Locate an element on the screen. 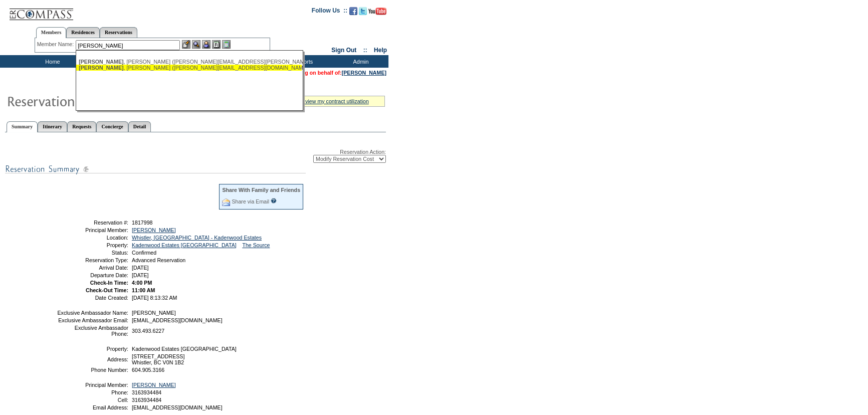 The height and width of the screenshot is (415, 868). td: Exclusive Ambassador Name: is located at coordinates (92, 313).